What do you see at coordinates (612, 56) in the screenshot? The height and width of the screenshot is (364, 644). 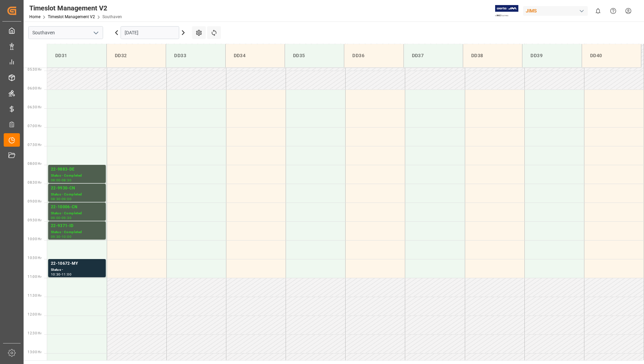 I see `div: DD40` at bounding box center [612, 56].